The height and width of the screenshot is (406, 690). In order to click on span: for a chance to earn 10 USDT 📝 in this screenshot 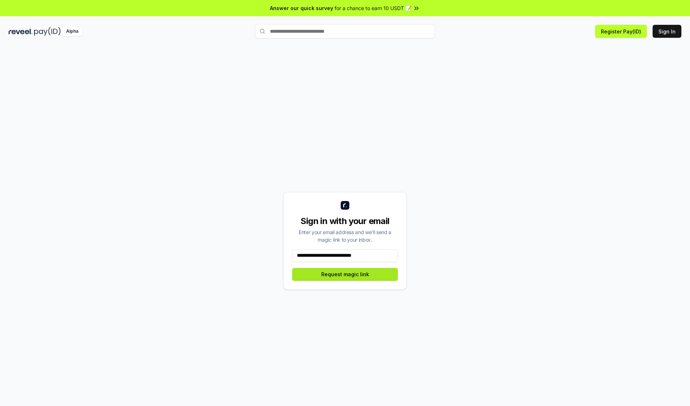, I will do `click(373, 8)`.